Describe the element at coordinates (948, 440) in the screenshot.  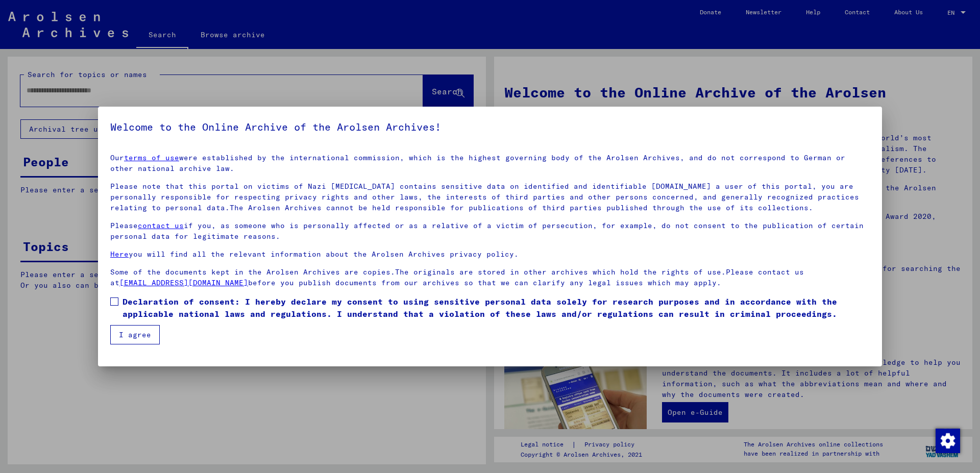
I see `img: Change consent` at that location.